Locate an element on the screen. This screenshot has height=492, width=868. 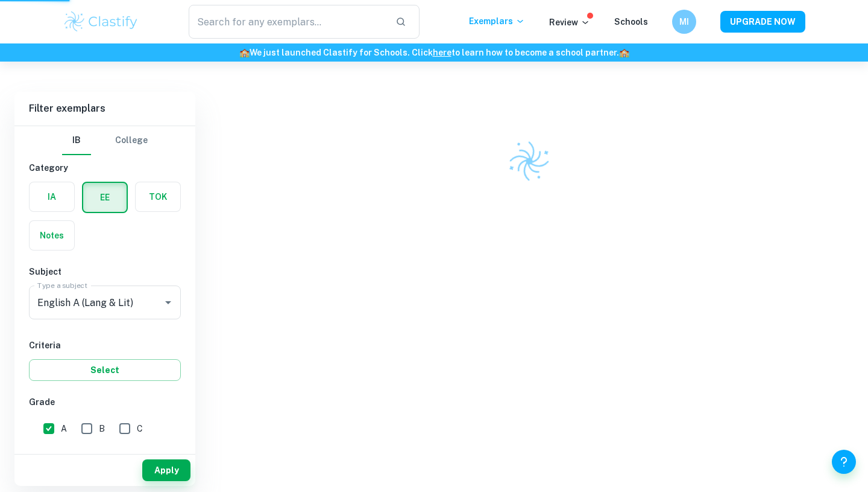
button: Help and Feedback is located at coordinates (844, 462).